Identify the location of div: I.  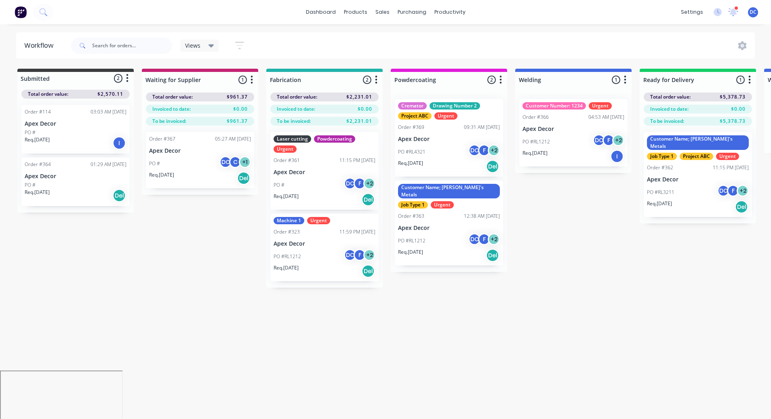
(119, 143).